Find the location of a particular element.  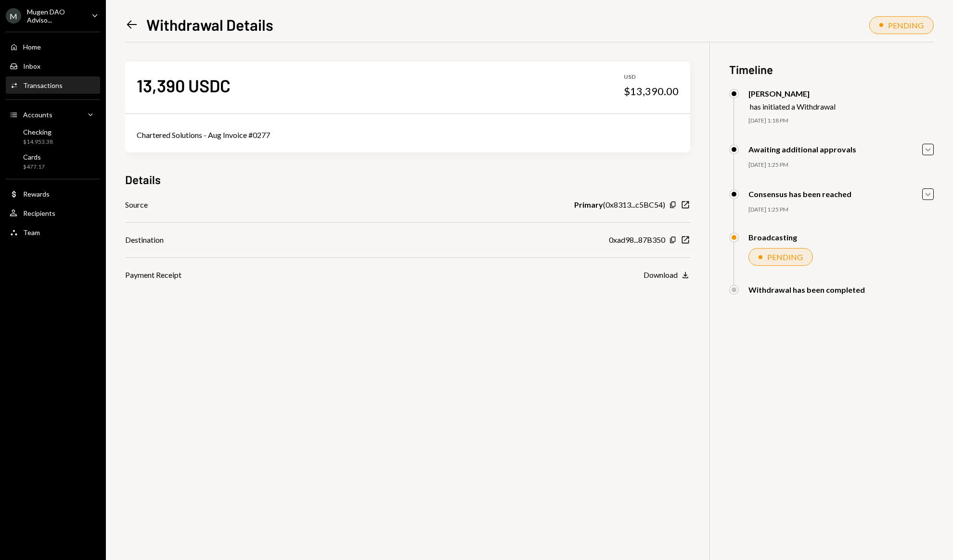

div: 0xad98...87B350 is located at coordinates (636, 240).